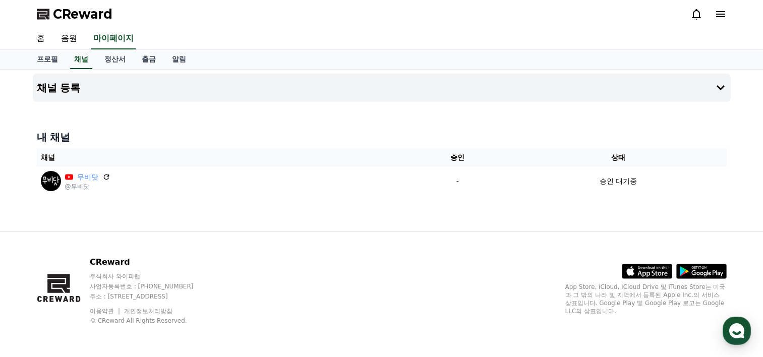 This screenshot has width=763, height=357. I want to click on a: 출금, so click(149, 59).